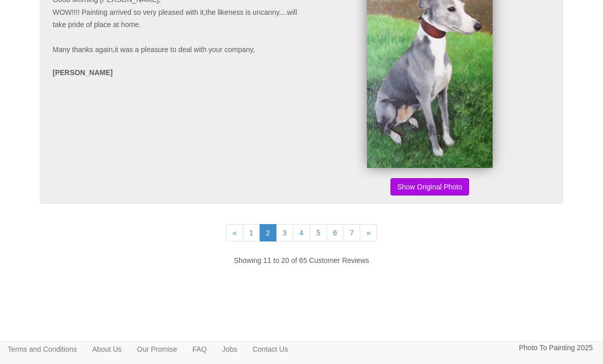  I want to click on a: 2, so click(269, 233).